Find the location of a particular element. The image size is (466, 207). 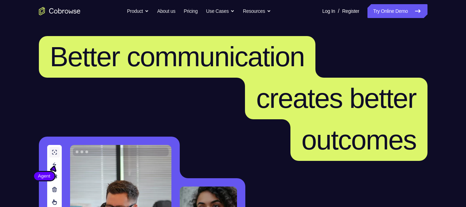

a: Log In is located at coordinates (329, 11).